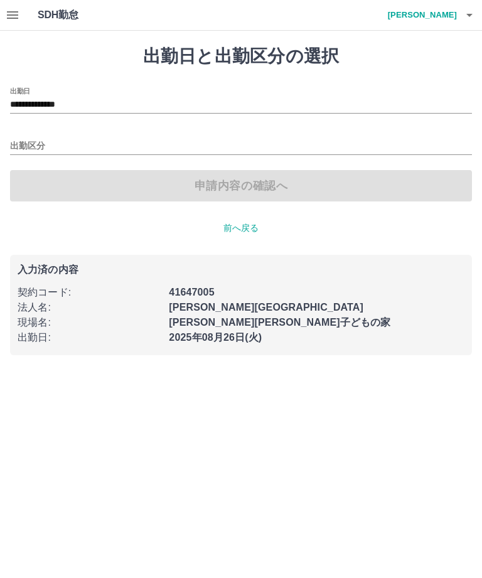 This screenshot has height=578, width=482. Describe the element at coordinates (241, 228) in the screenshot. I see `p: 前へ戻る` at that location.